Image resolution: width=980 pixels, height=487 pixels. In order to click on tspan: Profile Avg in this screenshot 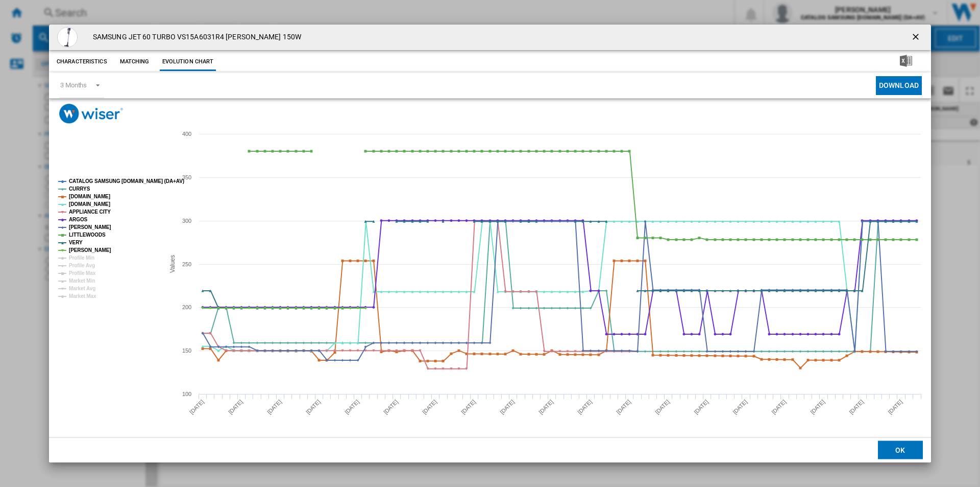, I will do `click(82, 266)`.